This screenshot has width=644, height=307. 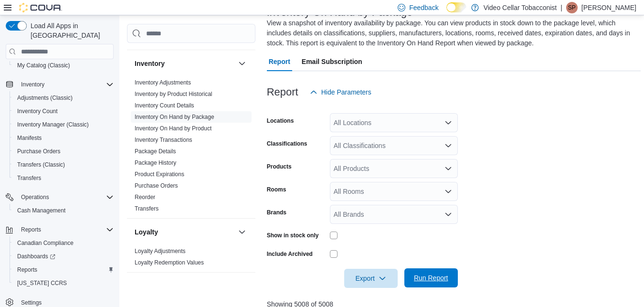 I want to click on a: Transfers (Classic), so click(x=41, y=165).